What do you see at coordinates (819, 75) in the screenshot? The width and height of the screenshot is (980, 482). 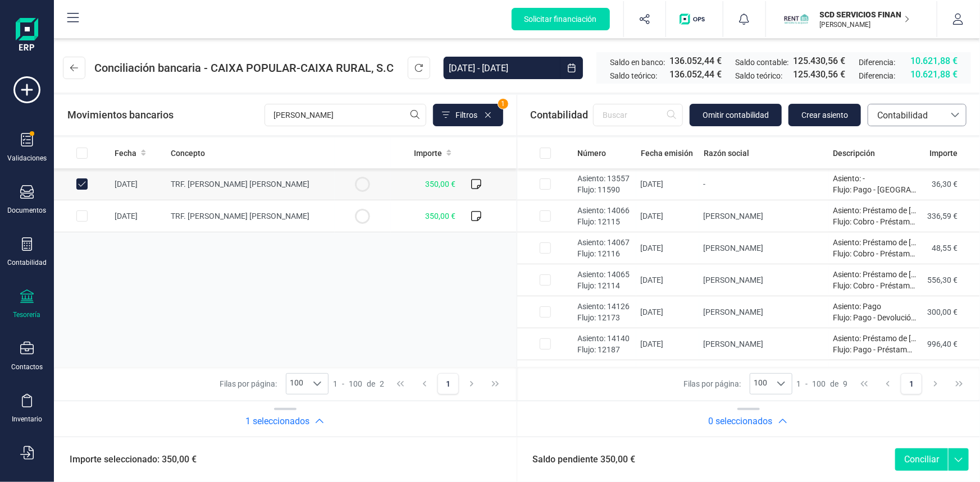 I see `span: 125.430,56 €` at bounding box center [819, 75].